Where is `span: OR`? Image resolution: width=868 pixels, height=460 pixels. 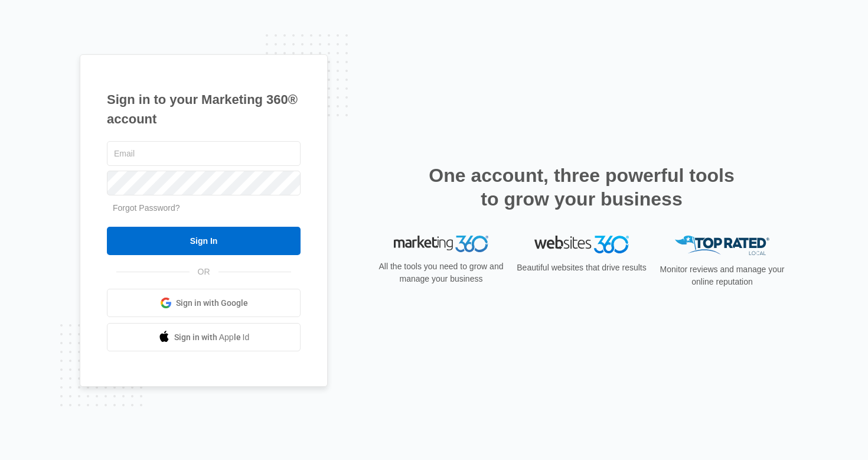
span: OR is located at coordinates (204, 271).